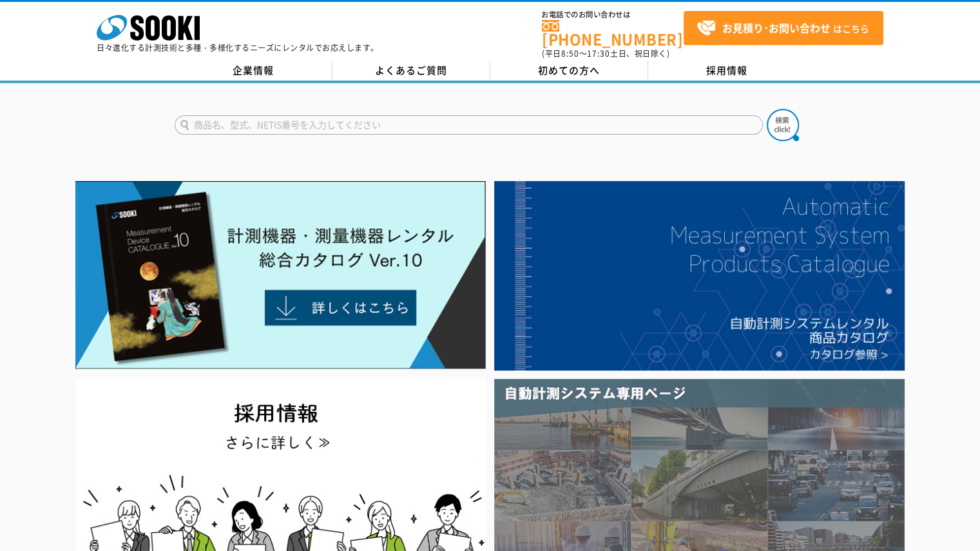  What do you see at coordinates (776, 28) in the screenshot?
I see `strong: お見積り･お問い合わせ` at bounding box center [776, 28].